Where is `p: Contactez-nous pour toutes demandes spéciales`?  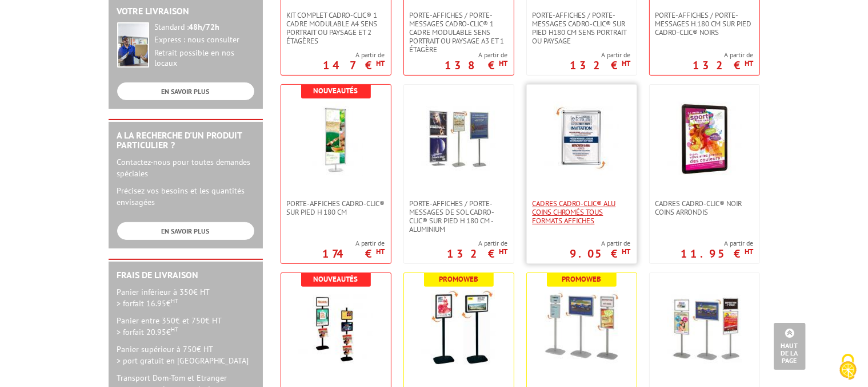 p: Contactez-nous pour toutes demandes spéciales is located at coordinates (186, 168).